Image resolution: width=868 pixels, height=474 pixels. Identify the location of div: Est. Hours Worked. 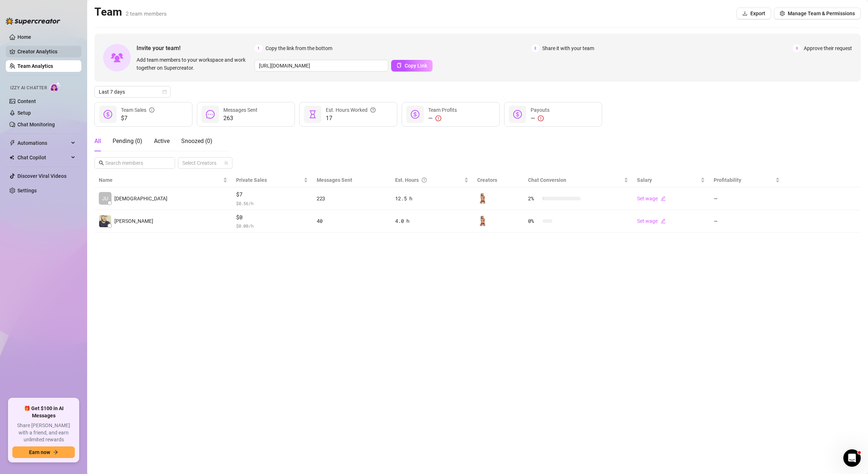
(350, 110).